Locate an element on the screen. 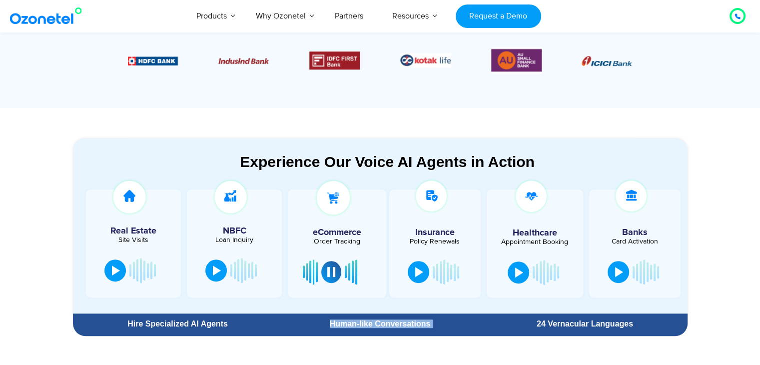  div: Site Visits is located at coordinates (133, 240).